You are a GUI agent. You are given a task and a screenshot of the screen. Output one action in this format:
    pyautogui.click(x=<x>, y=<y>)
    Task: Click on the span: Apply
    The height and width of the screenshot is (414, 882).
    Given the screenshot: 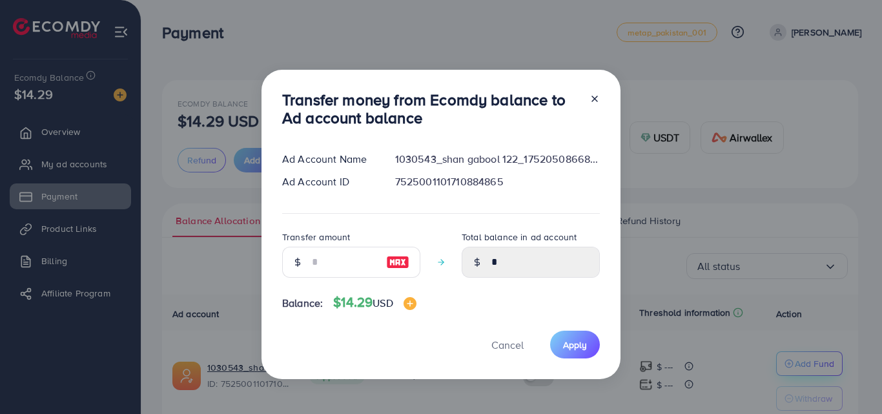 What is the action you would take?
    pyautogui.click(x=575, y=345)
    